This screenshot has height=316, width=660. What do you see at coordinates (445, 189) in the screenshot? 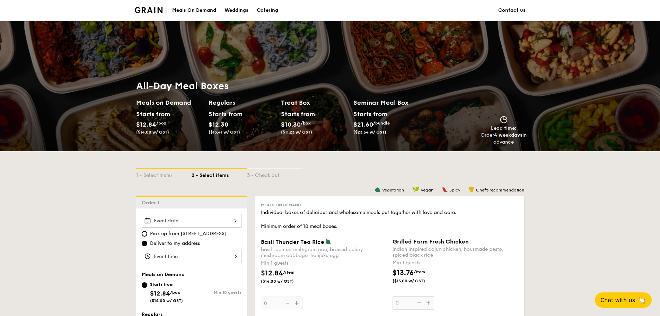
I see `img: icon-spicy.37a8142b.svg` at bounding box center [445, 189].